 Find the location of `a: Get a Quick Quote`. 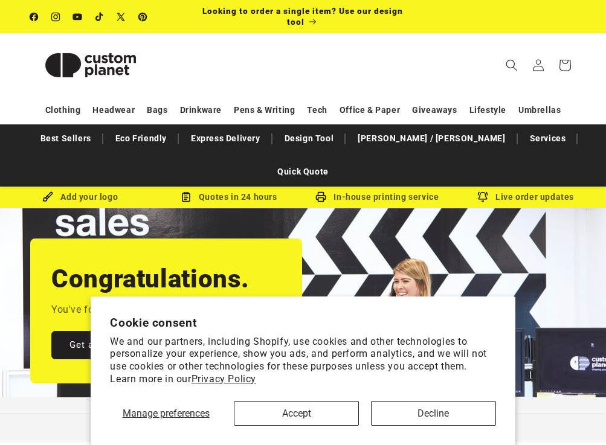

a: Get a Quick Quote is located at coordinates (111, 345).